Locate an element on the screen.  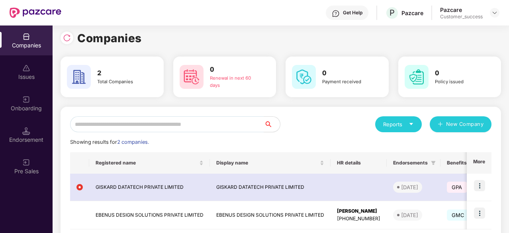
img: svg+xml;base64,PHN2ZyBpZD0iRHJvcGRvd24tMzJ4MzIiIHhtbG5zPSJodHRwOi8vd3d3LnczLm9yZy8yMDAwL3N2ZyIgd2... is located at coordinates (494, 13).